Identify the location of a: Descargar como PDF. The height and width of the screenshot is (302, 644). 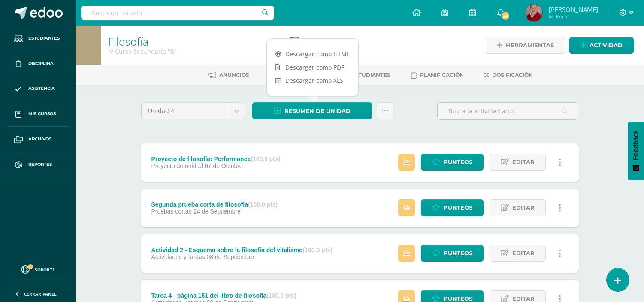
(312, 67).